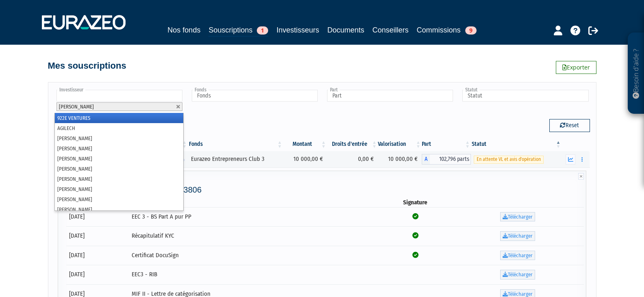 The image size is (644, 297). Describe the element at coordinates (352, 144) in the screenshot. I see `th: Droits d'entrée: activer pour trier la colonne par ordre croissant` at that location.